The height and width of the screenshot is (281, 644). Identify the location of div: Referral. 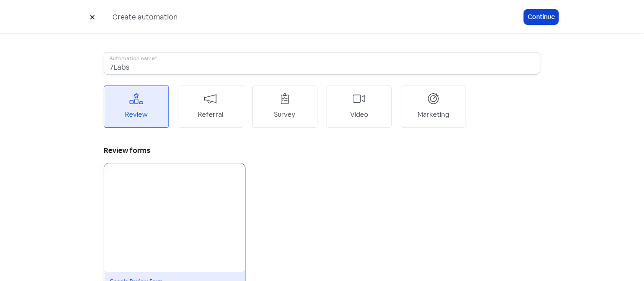
(211, 114).